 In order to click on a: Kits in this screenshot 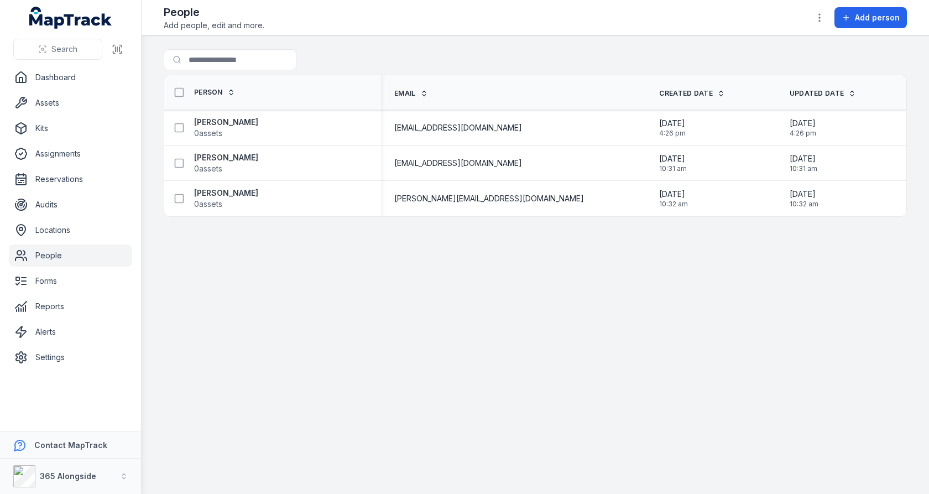, I will do `click(70, 128)`.